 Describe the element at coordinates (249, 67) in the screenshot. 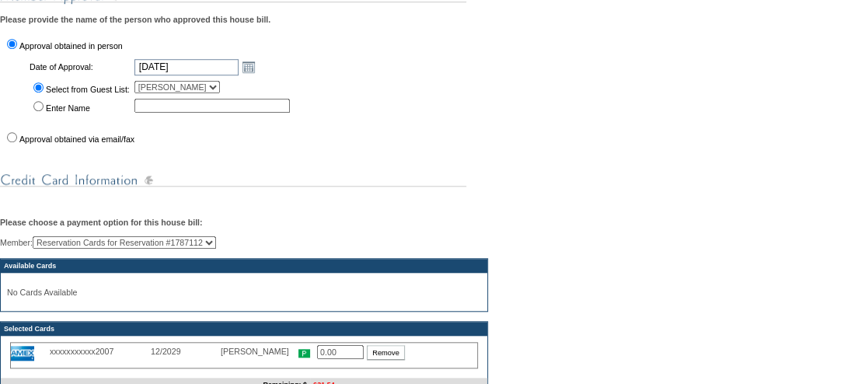

I see `a: Open the calendar popup.` at that location.